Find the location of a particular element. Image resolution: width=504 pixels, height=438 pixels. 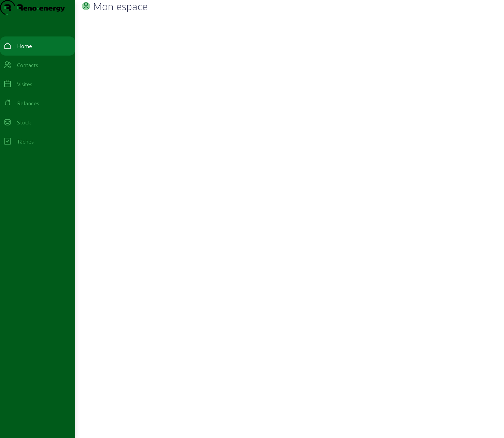

div: Relances is located at coordinates (28, 103).